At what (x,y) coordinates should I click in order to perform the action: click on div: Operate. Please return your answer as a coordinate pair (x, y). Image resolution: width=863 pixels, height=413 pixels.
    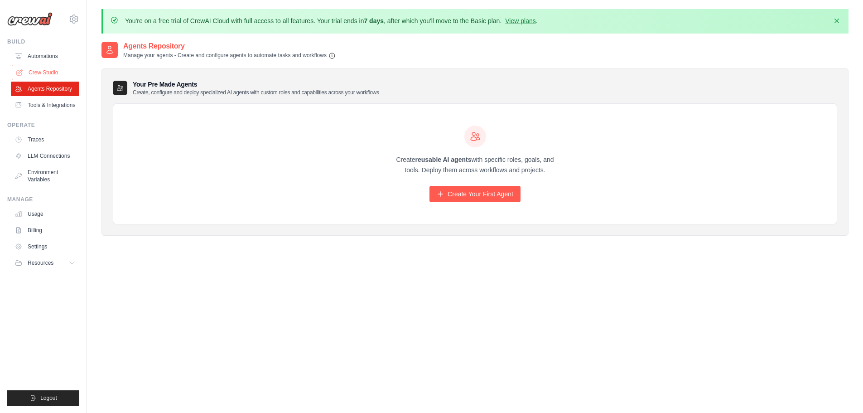
    Looking at the image, I should click on (43, 125).